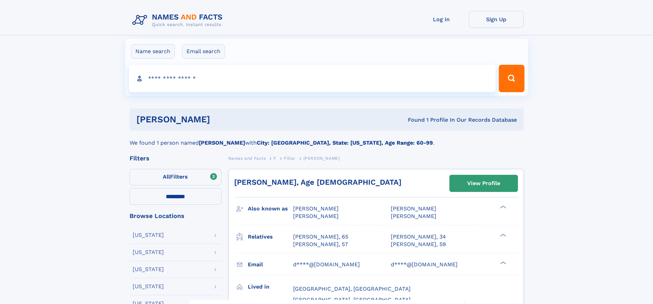  What do you see at coordinates (412, 120) in the screenshot?
I see `div: Found 1 Profile In Our Records Database` at bounding box center [412, 120].